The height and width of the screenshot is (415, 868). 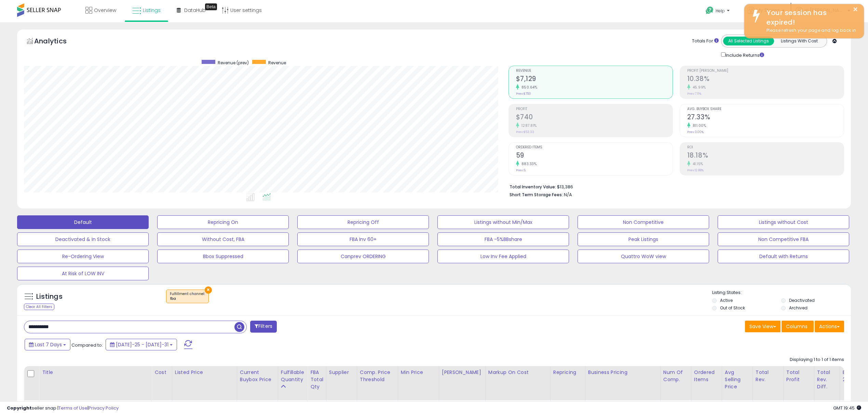 What do you see at coordinates (525, 132) in the screenshot?
I see `small: Prev: $53.33` at bounding box center [525, 132].